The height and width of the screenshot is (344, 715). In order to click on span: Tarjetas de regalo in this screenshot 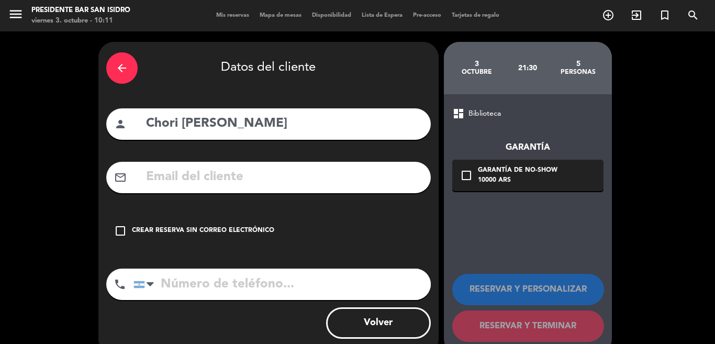, I will do `click(475, 15)`.